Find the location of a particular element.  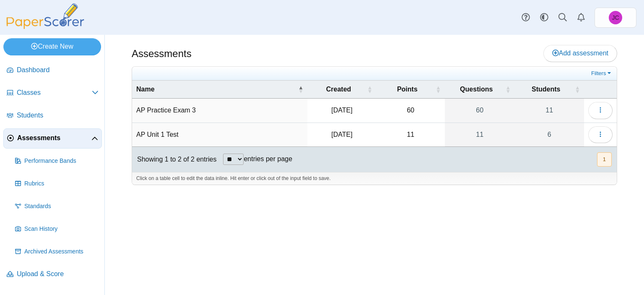

span: Name is located at coordinates (216, 90).